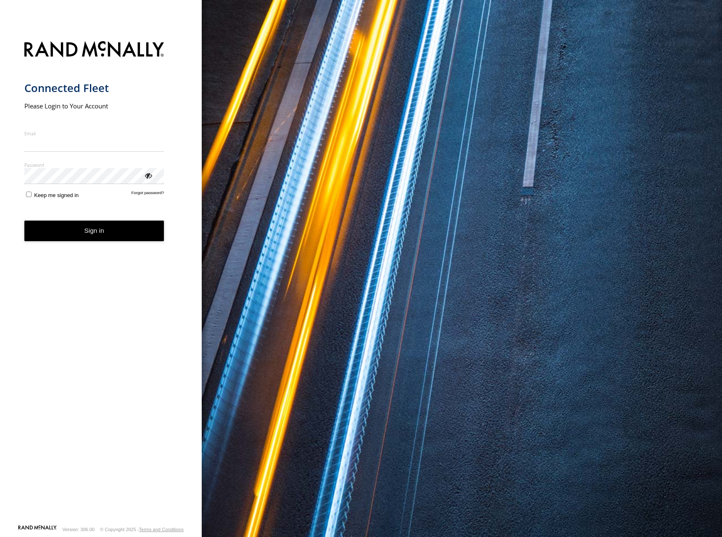  What do you see at coordinates (94, 133) in the screenshot?
I see `label: Email` at bounding box center [94, 133].